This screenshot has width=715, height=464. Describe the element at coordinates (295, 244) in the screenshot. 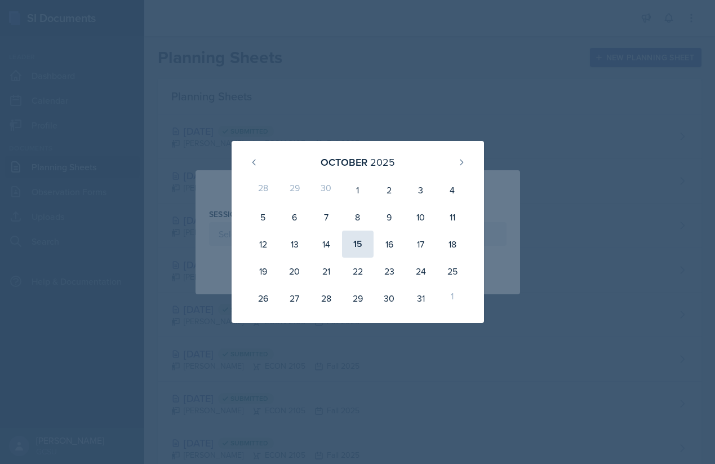

I see `div: 13` at that location.